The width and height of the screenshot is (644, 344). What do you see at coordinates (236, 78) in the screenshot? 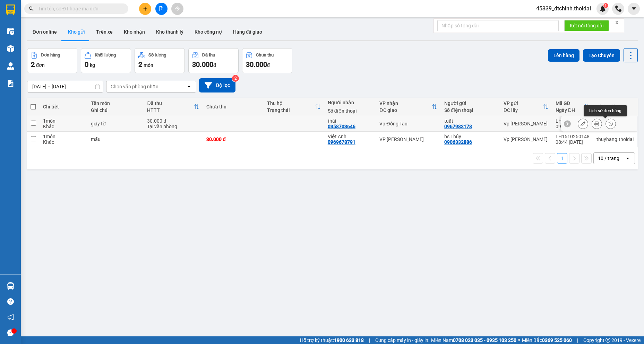
I see `sup: 2` at bounding box center [236, 78].